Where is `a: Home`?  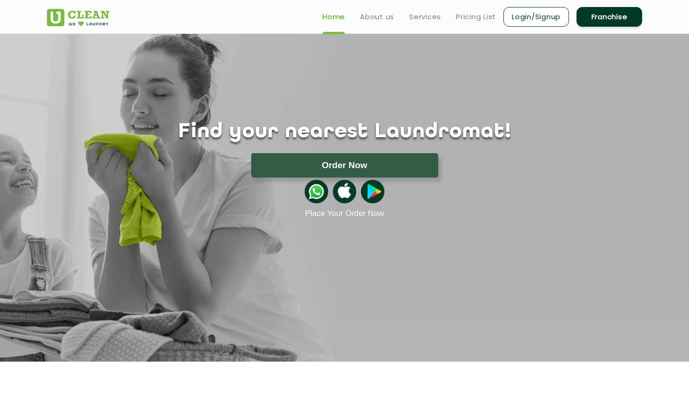
a: Home is located at coordinates (334, 17).